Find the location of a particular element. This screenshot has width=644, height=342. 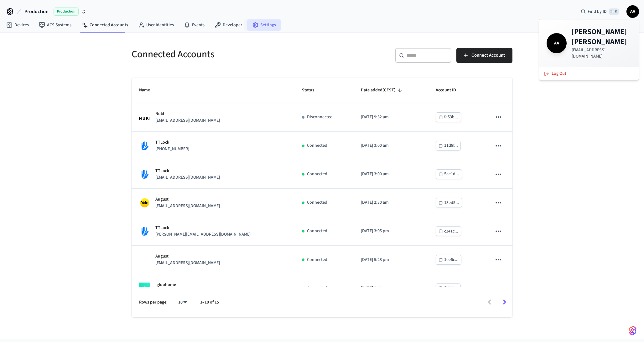

button: 1ee6c... is located at coordinates (449, 259).